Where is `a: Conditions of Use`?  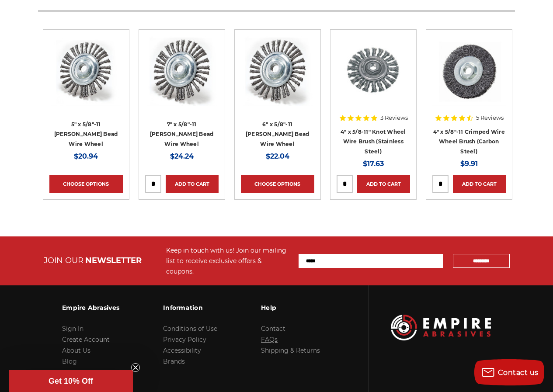 a: Conditions of Use is located at coordinates (190, 329).